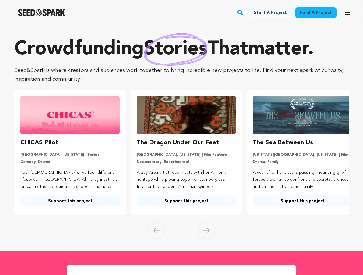  I want to click on img: The Sea Between Us image, so click(303, 115).